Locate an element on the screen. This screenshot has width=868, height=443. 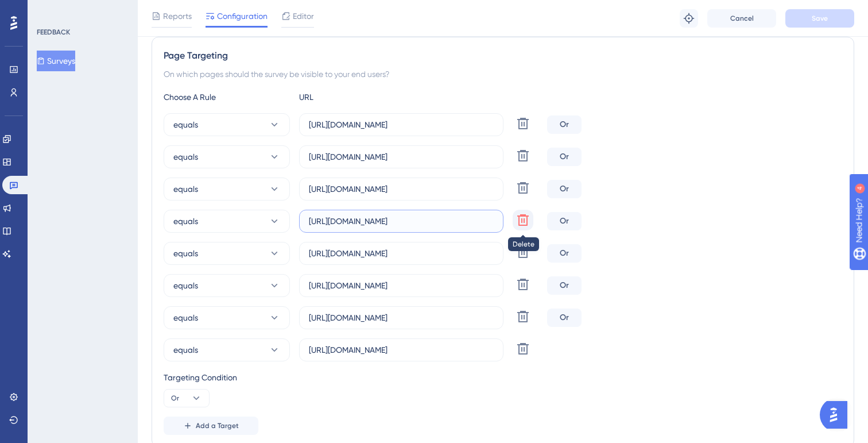
div: URL is located at coordinates (362, 97).